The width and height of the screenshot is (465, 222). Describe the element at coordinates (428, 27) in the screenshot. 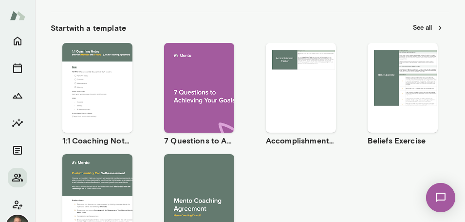

I see `button: See all` at that location.